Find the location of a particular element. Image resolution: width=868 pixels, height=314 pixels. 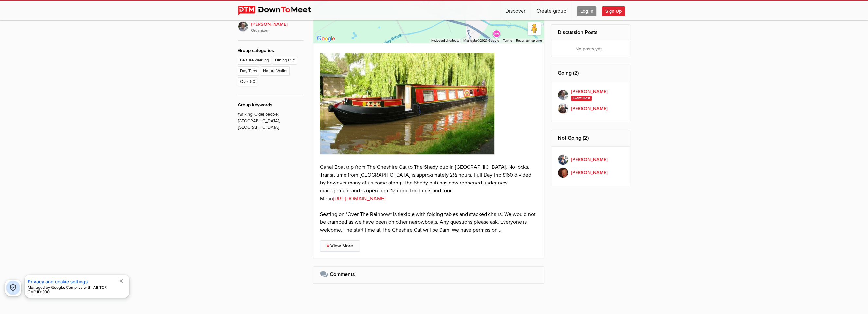

h2: Comments is located at coordinates (429, 275).